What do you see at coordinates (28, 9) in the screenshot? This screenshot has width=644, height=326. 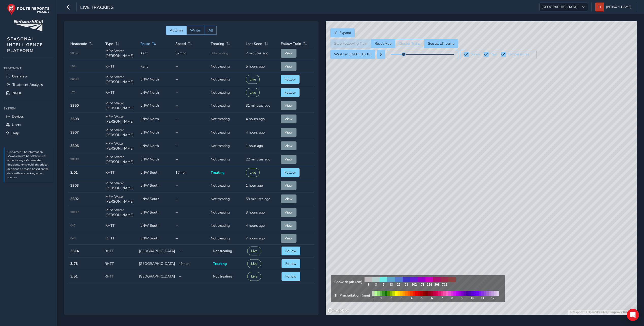 I see `img: rr logo` at bounding box center [28, 9].